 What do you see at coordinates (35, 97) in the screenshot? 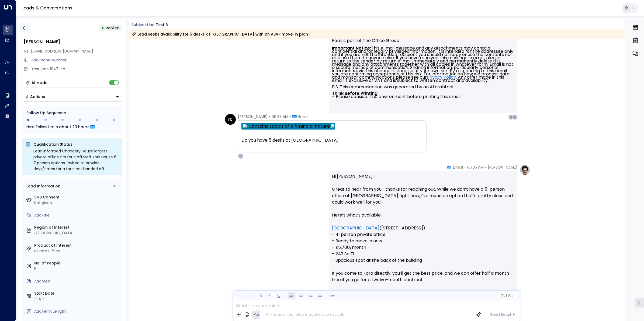
I see `div: Actions` at bounding box center [35, 97].